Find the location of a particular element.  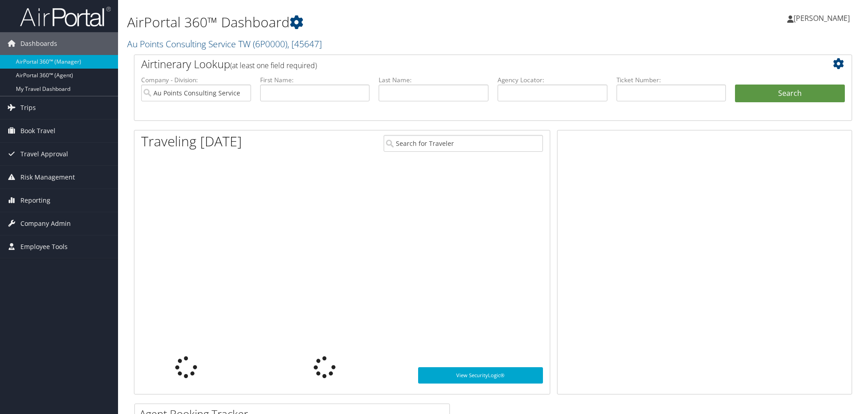

a: View SecurityLogic® is located at coordinates (480, 375).